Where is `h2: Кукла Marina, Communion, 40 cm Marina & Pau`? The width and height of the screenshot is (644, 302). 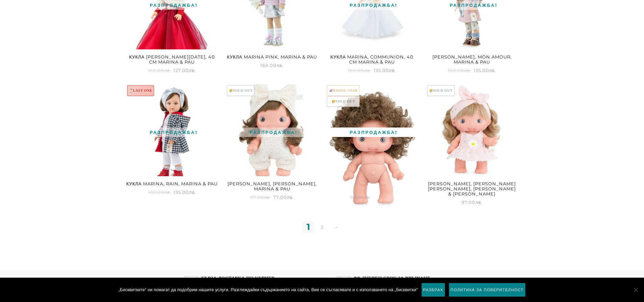 h2: Кукла Marina, Communion, 40 cm Marina & Pau is located at coordinates (372, 59).